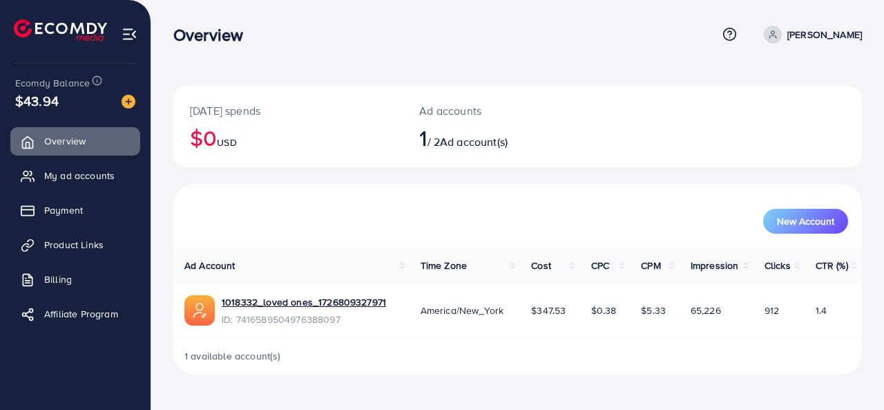  Describe the element at coordinates (227, 142) in the screenshot. I see `span: USD` at that location.